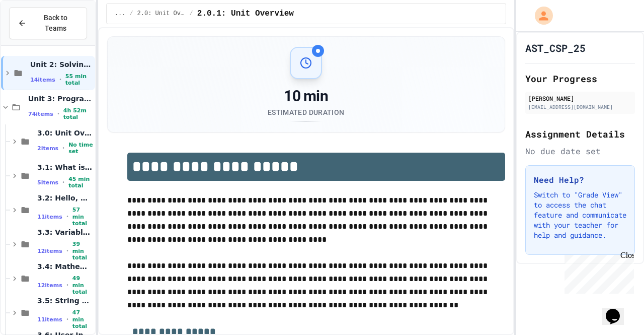  I want to click on span: 49 min total, so click(82, 285).